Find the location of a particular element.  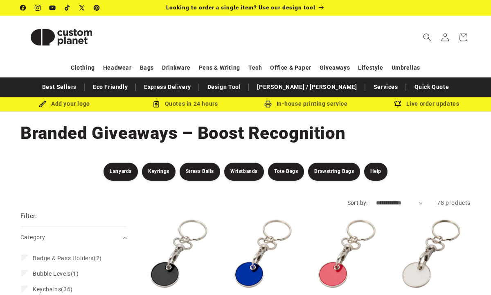

span: Keychains is located at coordinates (47, 289).